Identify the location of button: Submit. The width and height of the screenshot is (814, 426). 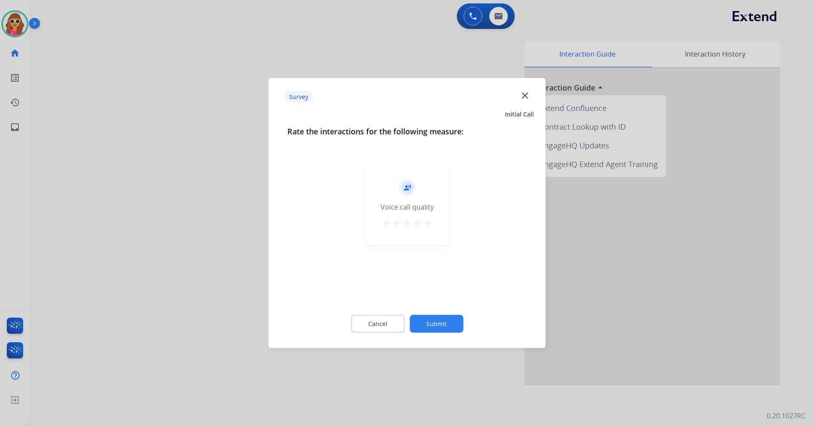
(436, 324).